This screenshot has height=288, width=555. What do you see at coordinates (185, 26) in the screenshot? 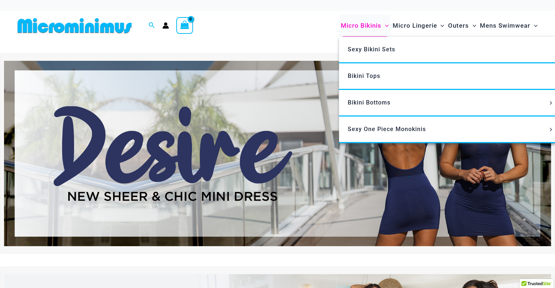
I see `a: View Shopping Cart, empty` at bounding box center [185, 26].